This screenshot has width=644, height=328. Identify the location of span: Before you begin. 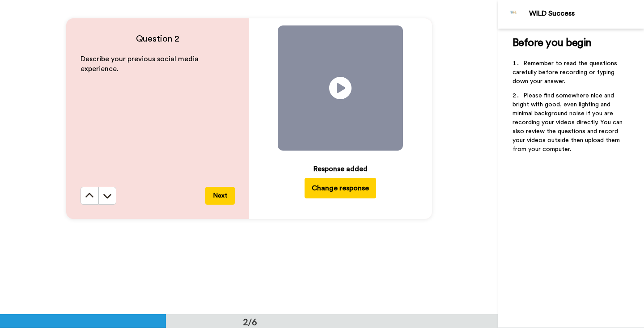
(552, 43).